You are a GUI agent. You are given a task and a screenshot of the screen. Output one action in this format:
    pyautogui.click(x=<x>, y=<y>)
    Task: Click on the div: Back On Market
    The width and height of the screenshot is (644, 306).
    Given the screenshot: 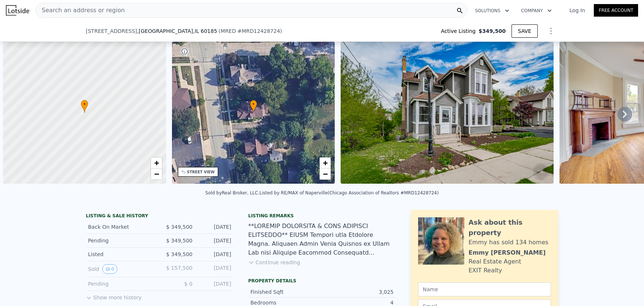 What is the action you would take?
    pyautogui.click(x=121, y=227)
    